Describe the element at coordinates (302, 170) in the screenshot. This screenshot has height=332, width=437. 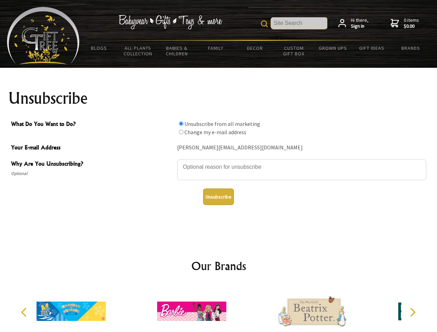
I see `textarea: Why Are You Unsubscribing?` at that location.